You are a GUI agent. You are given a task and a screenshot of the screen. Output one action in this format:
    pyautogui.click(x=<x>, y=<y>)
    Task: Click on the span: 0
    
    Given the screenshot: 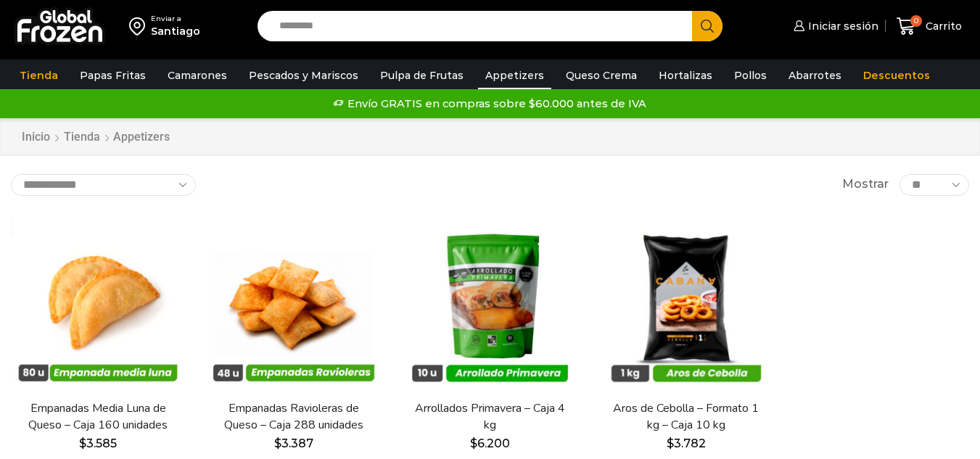 What is the action you would take?
    pyautogui.click(x=916, y=21)
    